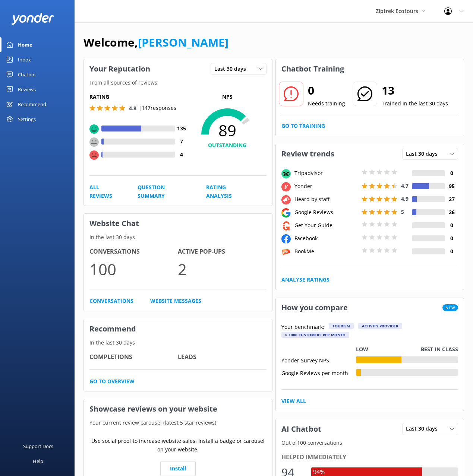  Describe the element at coordinates (221, 251) in the screenshot. I see `h4: Active Pop-ups` at that location.